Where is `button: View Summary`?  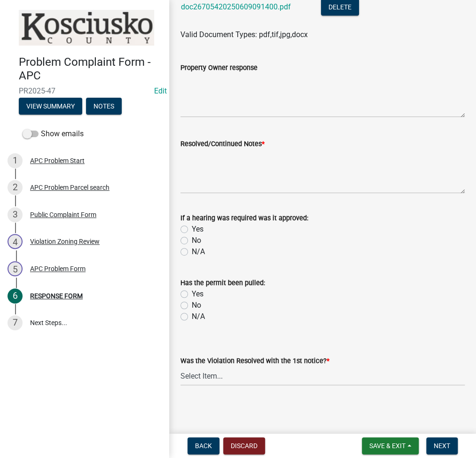 button: View Summary is located at coordinates (50, 106).